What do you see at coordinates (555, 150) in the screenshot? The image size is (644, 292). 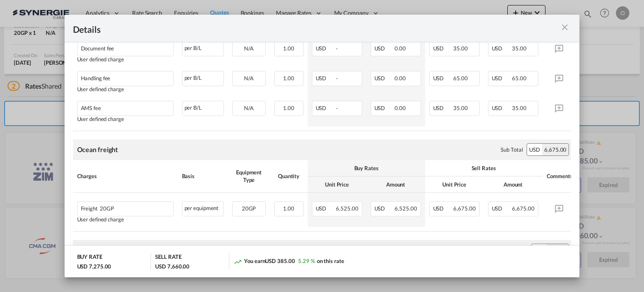 I see `div: 6,675.00` at bounding box center [555, 150].